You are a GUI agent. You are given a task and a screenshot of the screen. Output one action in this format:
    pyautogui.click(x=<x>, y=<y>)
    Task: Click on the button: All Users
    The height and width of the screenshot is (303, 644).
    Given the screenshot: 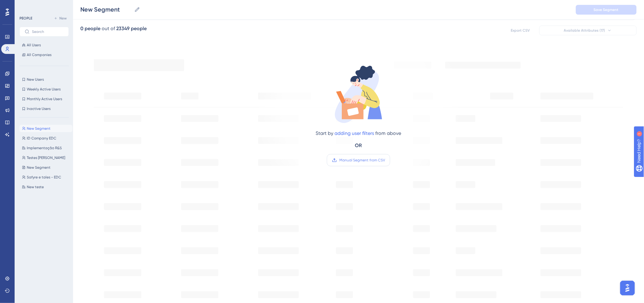 What is the action you would take?
    pyautogui.click(x=44, y=45)
    